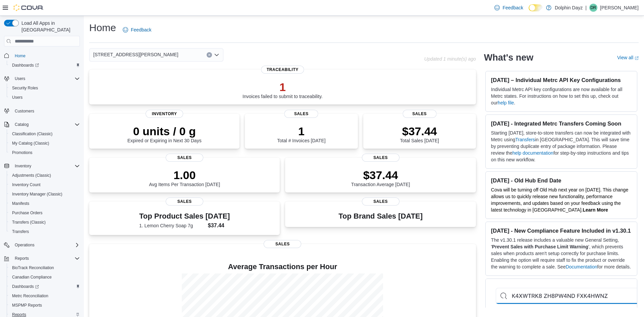 This screenshot has height=317, width=644. Describe the element at coordinates (45, 268) in the screenshot. I see `button: BioTrack Reconciliation` at that location.